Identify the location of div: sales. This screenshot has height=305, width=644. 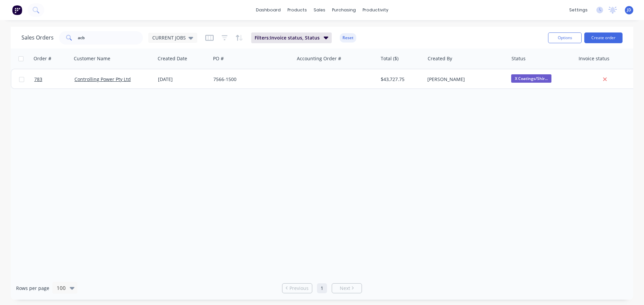
(319, 10).